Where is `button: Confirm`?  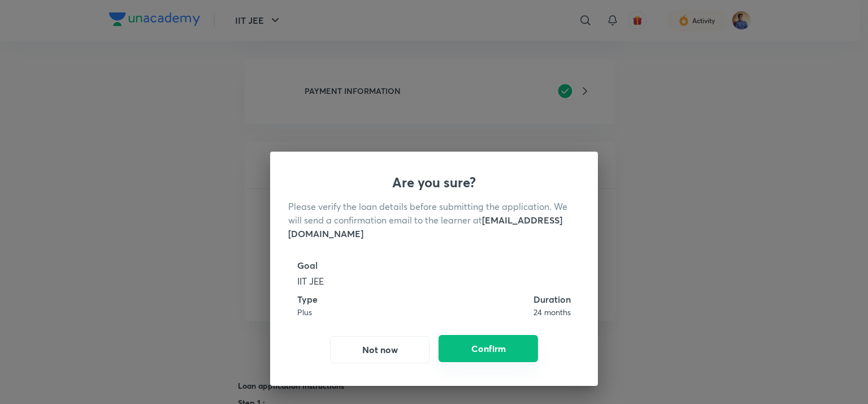 button: Confirm is located at coordinates (488, 348).